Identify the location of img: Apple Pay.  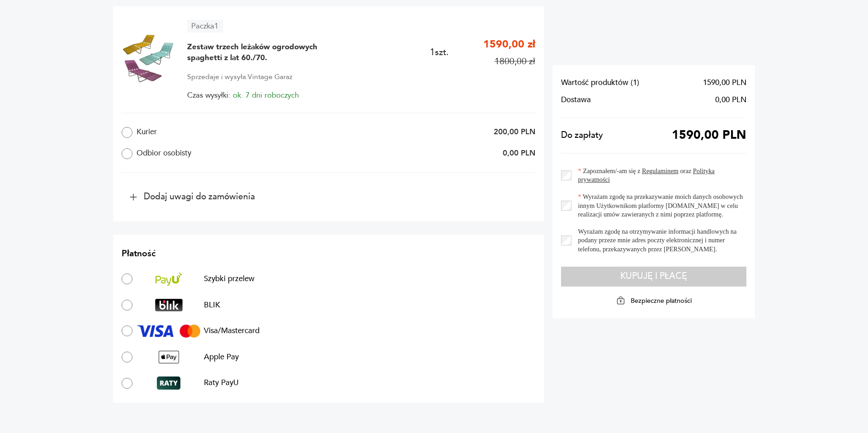
(169, 357).